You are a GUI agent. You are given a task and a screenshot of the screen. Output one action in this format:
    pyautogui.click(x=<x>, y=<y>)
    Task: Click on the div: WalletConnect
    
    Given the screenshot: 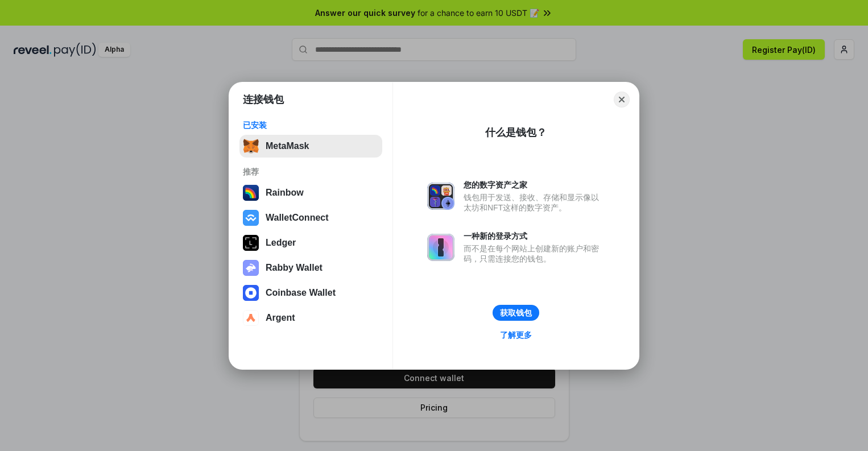 What is the action you would take?
    pyautogui.click(x=297, y=218)
    